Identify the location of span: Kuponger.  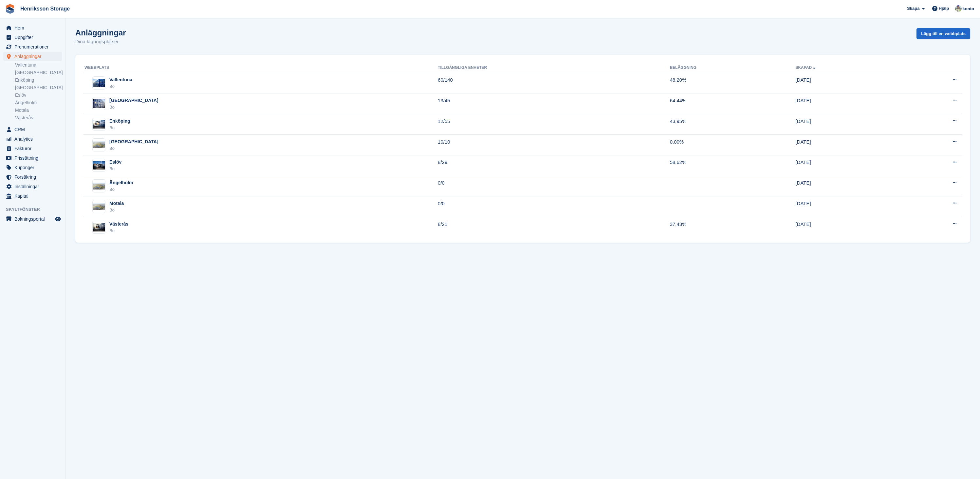
(34, 167).